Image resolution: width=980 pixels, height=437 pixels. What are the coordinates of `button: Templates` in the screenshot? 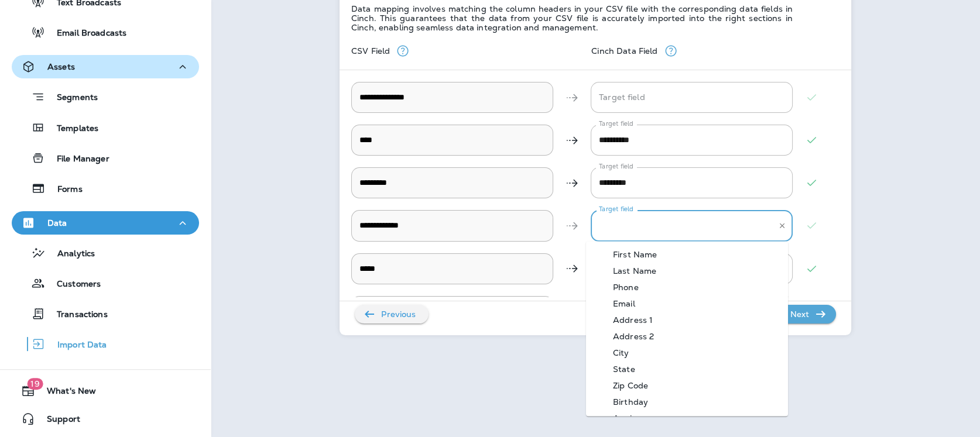 It's located at (105, 128).